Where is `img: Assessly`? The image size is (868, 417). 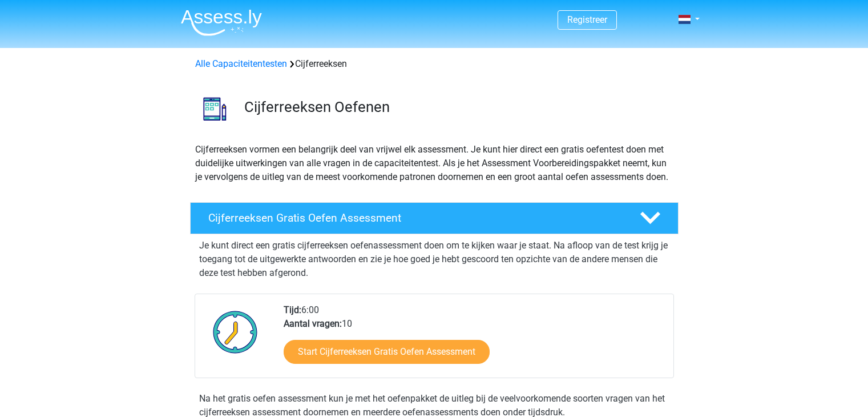
img: Assessly is located at coordinates (221, 22).